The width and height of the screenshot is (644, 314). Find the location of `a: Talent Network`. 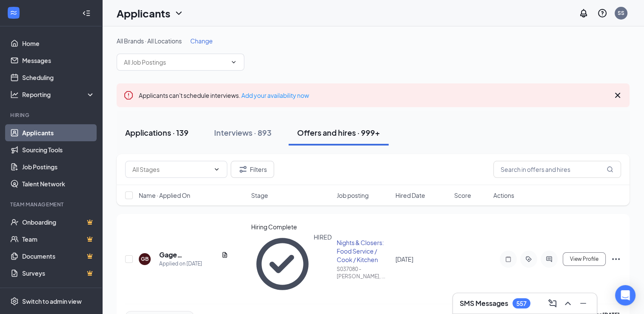

a: Talent Network is located at coordinates (58, 184).